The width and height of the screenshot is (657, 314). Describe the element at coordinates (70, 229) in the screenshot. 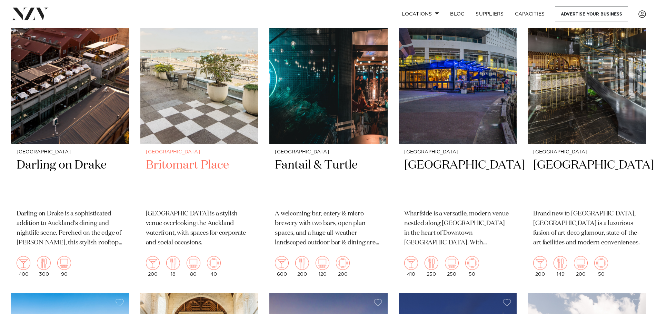

I see `p: Darling on Drake is a sophisticated addition to Auckland's dining and nightlife scene. Perched on...` at that location.